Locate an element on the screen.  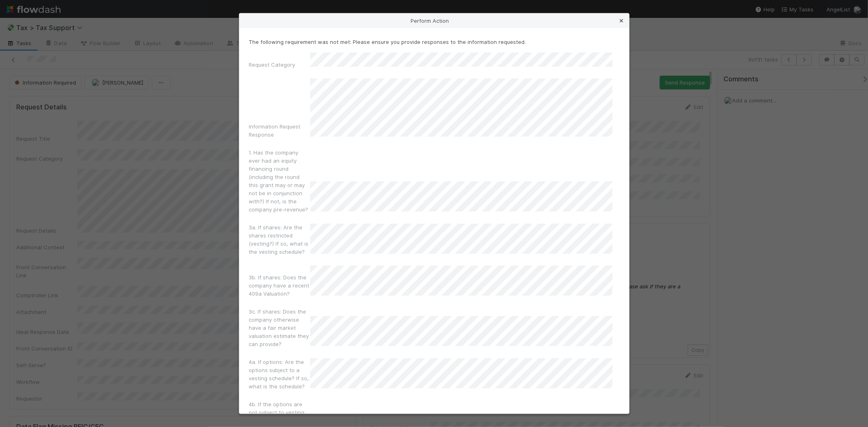
label: 3a. If shares: Are the shares restricted (vesting?) If so, what is the vesting schedule? is located at coordinates (280, 239).